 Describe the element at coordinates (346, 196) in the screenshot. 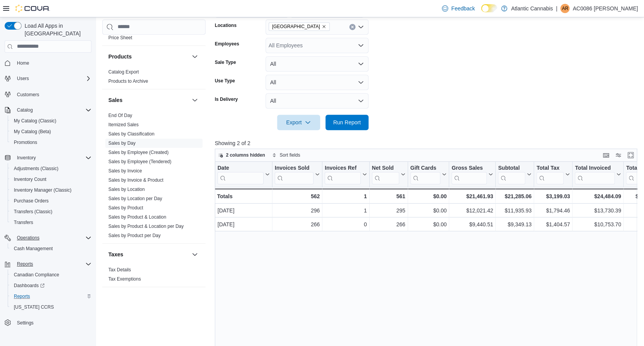

I see `div: 1` at that location.